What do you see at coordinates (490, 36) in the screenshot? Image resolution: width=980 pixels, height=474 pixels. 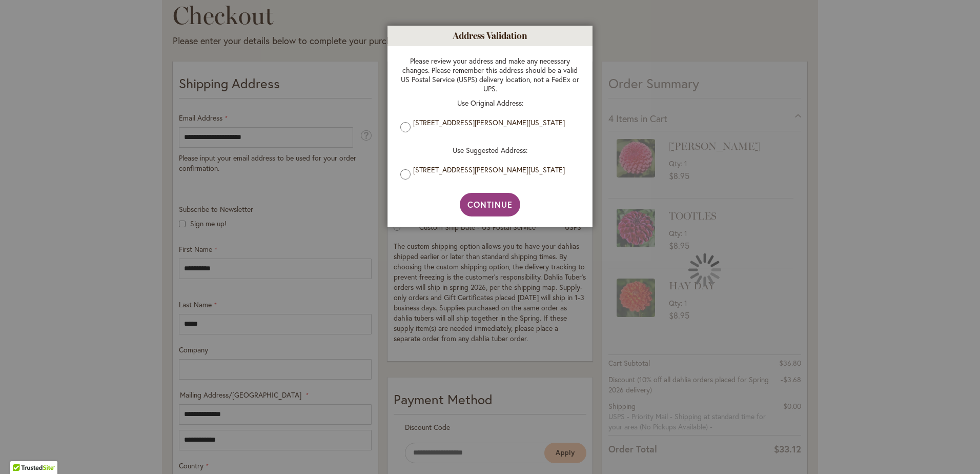 I see `h1: Address Validation` at bounding box center [490, 36].